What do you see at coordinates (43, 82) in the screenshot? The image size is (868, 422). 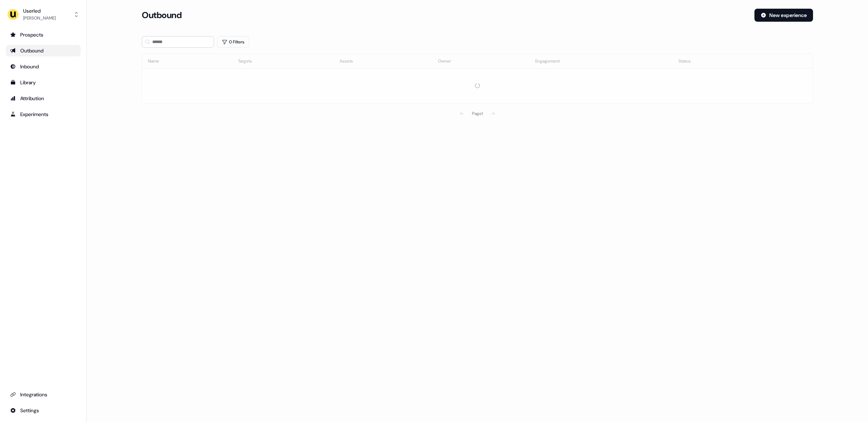 I see `div: Library` at bounding box center [43, 82].